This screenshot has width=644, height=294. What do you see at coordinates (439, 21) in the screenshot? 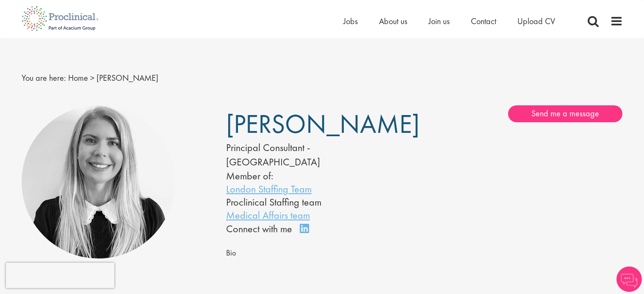
I see `span: Join us` at bounding box center [439, 21].